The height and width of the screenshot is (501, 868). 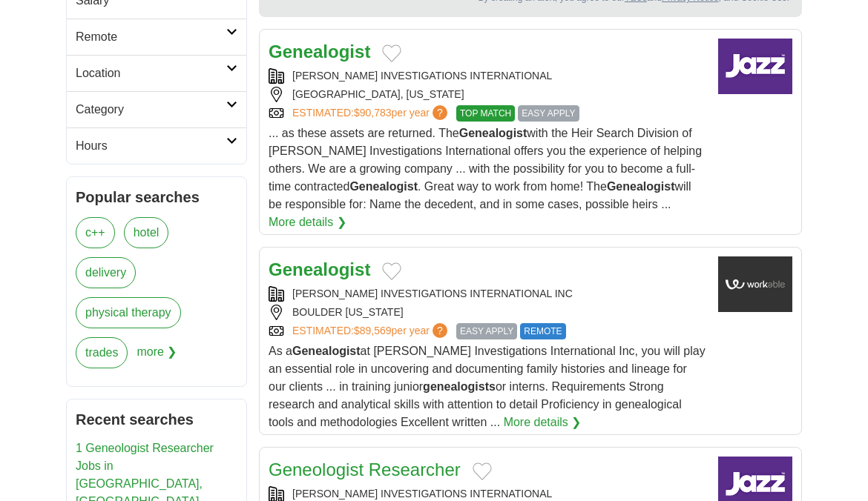 What do you see at coordinates (151, 37) in the screenshot?
I see `h2: Remote` at bounding box center [151, 37].